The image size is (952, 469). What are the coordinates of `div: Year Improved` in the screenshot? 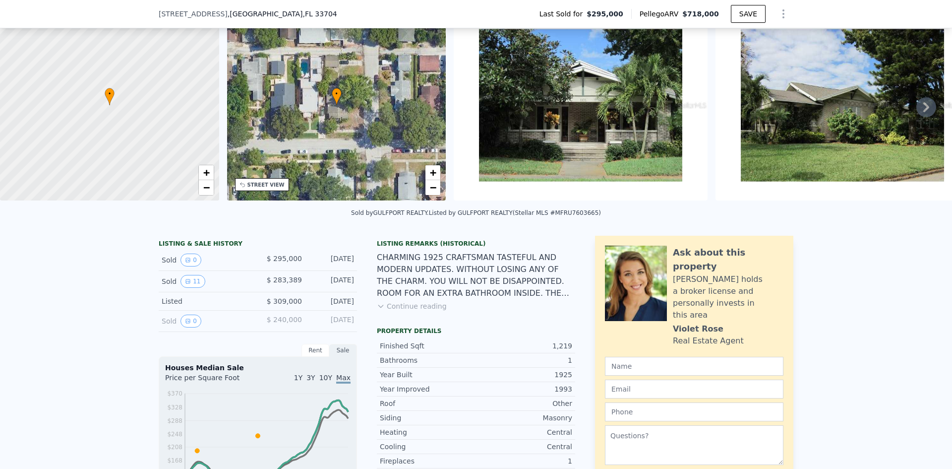 It's located at (428, 389).